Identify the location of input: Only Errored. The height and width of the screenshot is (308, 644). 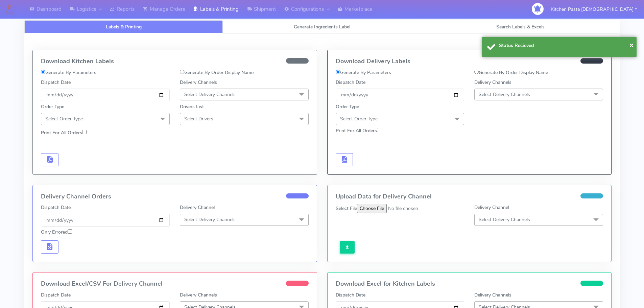
(69, 231).